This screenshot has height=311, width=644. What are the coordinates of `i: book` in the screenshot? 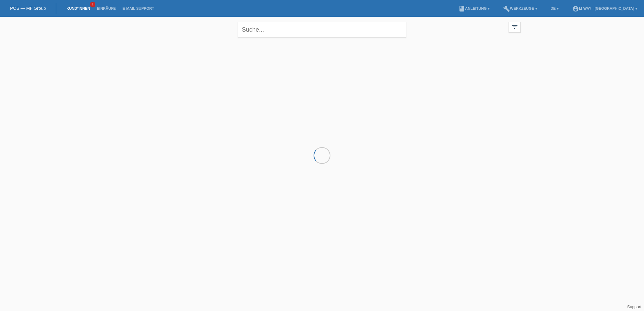 It's located at (462, 9).